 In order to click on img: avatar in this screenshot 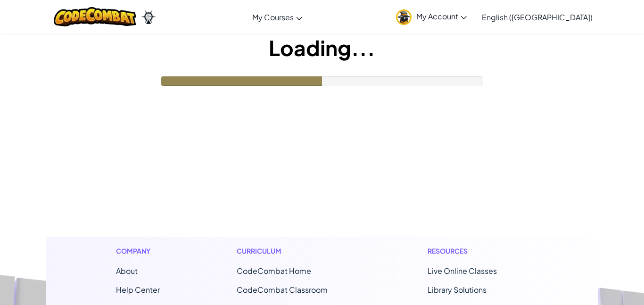, I will do `click(403, 17)`.